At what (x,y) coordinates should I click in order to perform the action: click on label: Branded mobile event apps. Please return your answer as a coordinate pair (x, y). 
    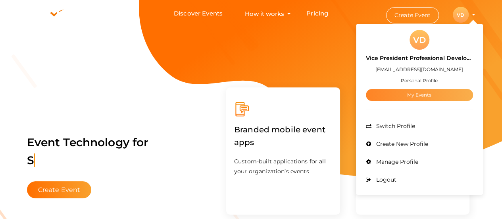
    Looking at the image, I should click on (283, 136).